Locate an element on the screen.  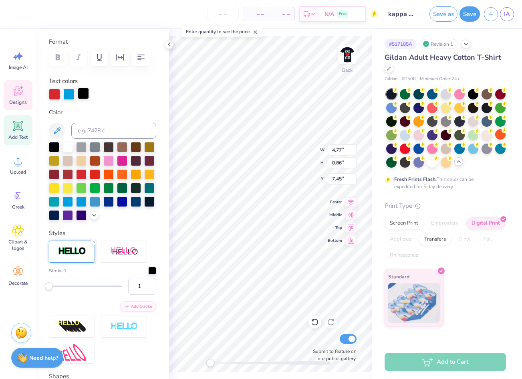
span: # G500 is located at coordinates (409, 79).